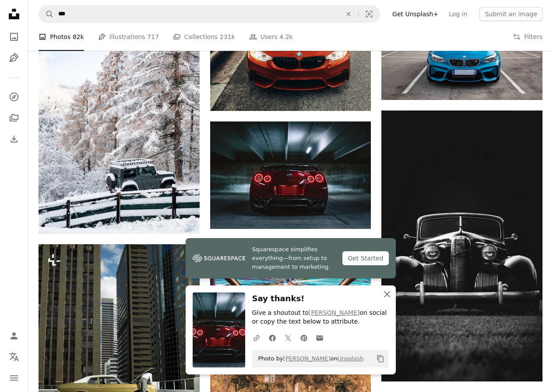  I want to click on a: Share over email, so click(320, 338).